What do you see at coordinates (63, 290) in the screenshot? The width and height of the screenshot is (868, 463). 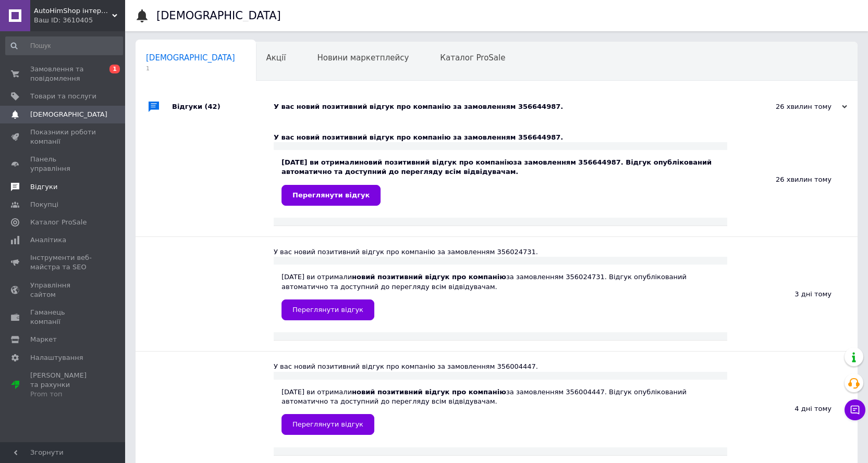 I see `span: Управління сайтом` at bounding box center [63, 290].